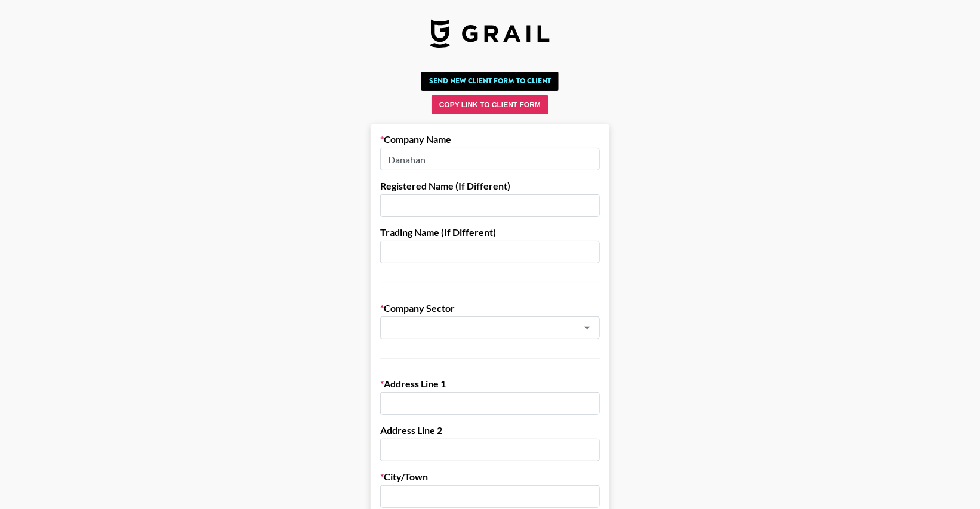  Describe the element at coordinates (490, 477) in the screenshot. I see `label: City/Town` at that location.